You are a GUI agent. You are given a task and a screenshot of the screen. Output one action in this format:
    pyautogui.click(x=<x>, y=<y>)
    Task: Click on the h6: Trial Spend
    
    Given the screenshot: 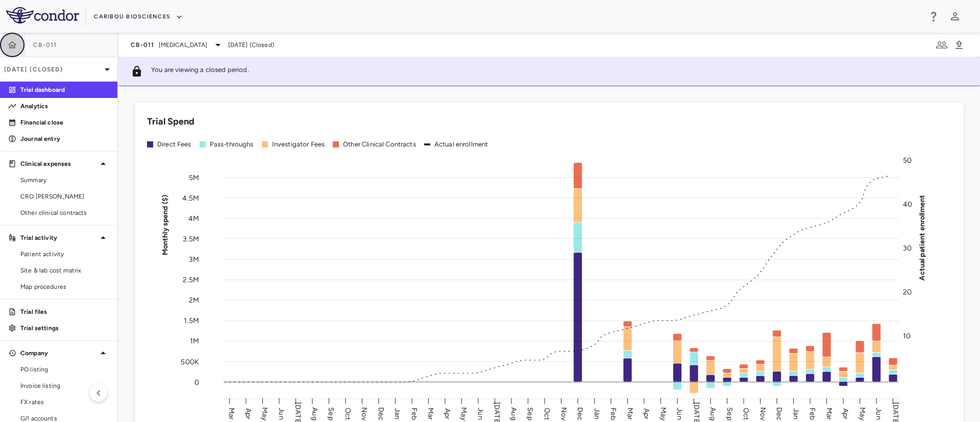 What is the action you would take?
    pyautogui.click(x=171, y=122)
    